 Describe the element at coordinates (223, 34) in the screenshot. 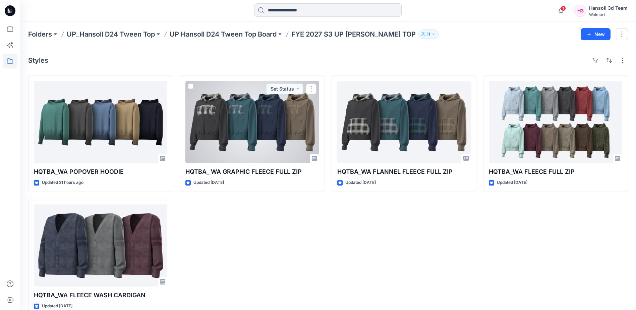

I see `a: UP Hansoll D24 Tween Top Board` at that location.